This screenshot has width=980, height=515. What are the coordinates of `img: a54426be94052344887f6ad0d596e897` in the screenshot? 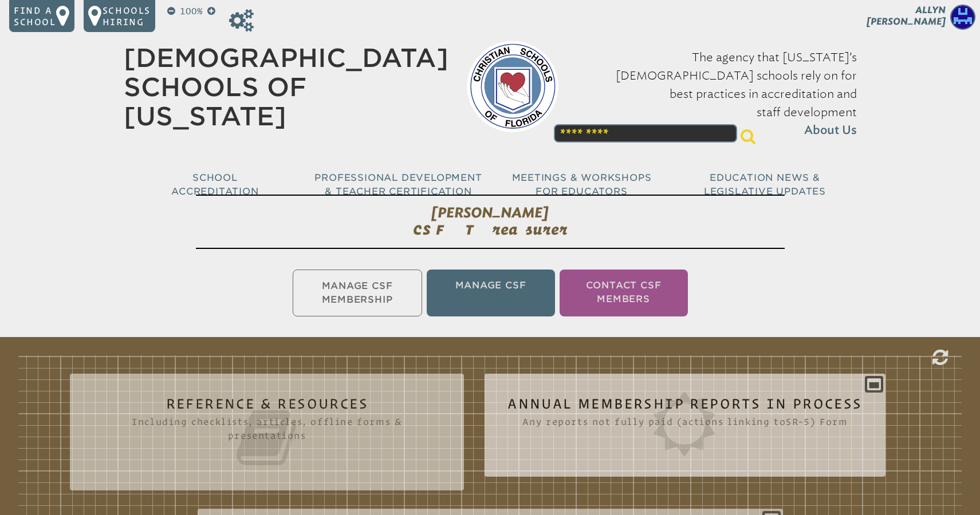 It's located at (962, 18).